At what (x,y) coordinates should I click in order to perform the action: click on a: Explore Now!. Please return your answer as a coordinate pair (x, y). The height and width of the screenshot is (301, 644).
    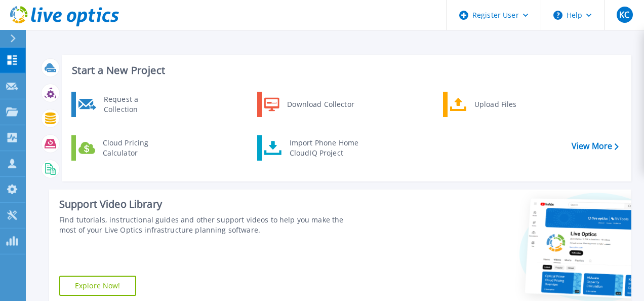
    Looking at the image, I should click on (98, 286).